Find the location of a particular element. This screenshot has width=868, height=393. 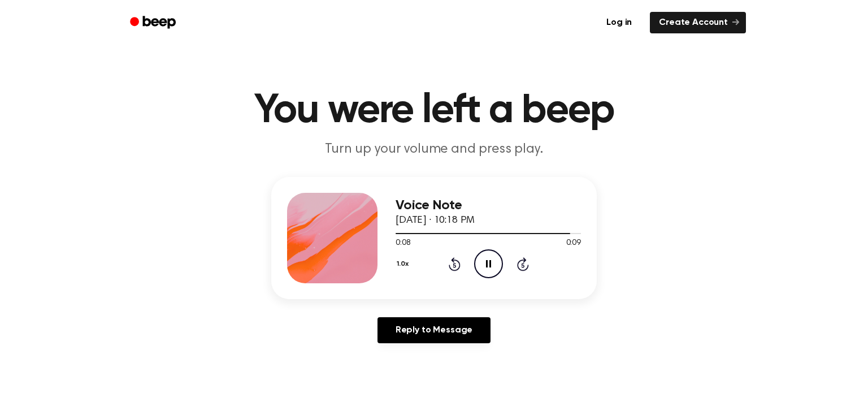

h3: Voice Note is located at coordinates (488, 205).